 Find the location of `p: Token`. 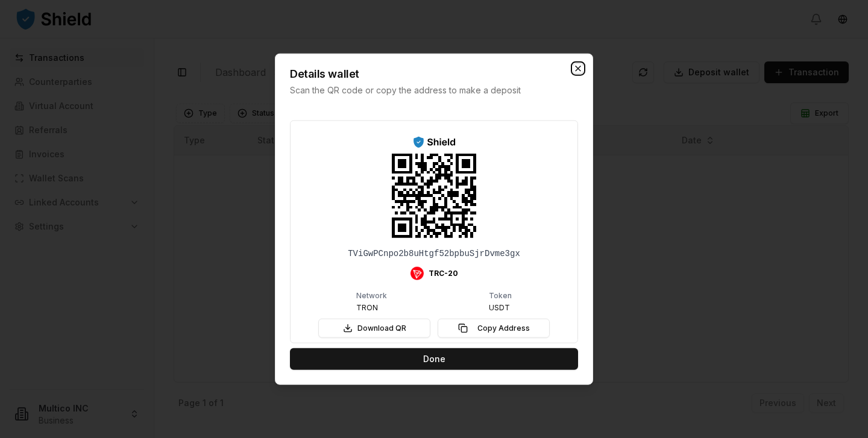

p: Token is located at coordinates (500, 296).